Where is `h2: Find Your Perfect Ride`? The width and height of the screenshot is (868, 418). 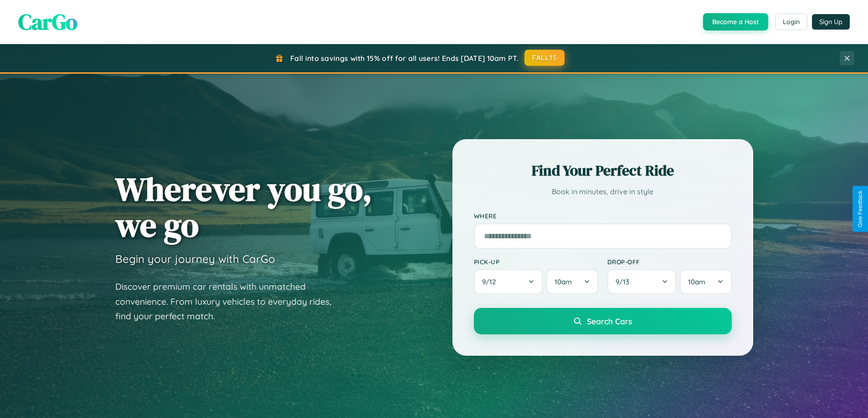 h2: Find Your Perfect Ride is located at coordinates (602, 171).